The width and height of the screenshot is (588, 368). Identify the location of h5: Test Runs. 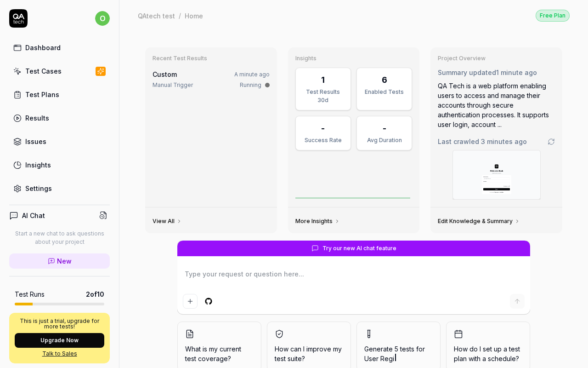
(30, 294).